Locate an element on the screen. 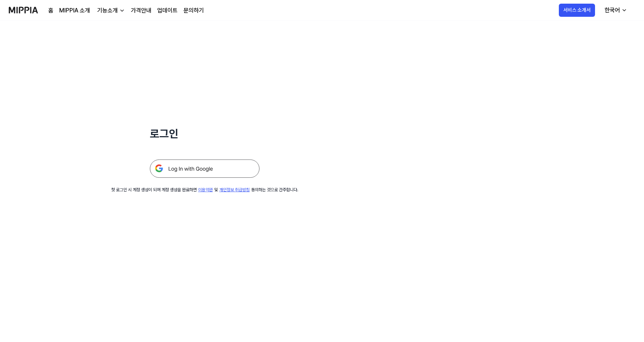  a: MIPPIA 소개 is located at coordinates (74, 11).